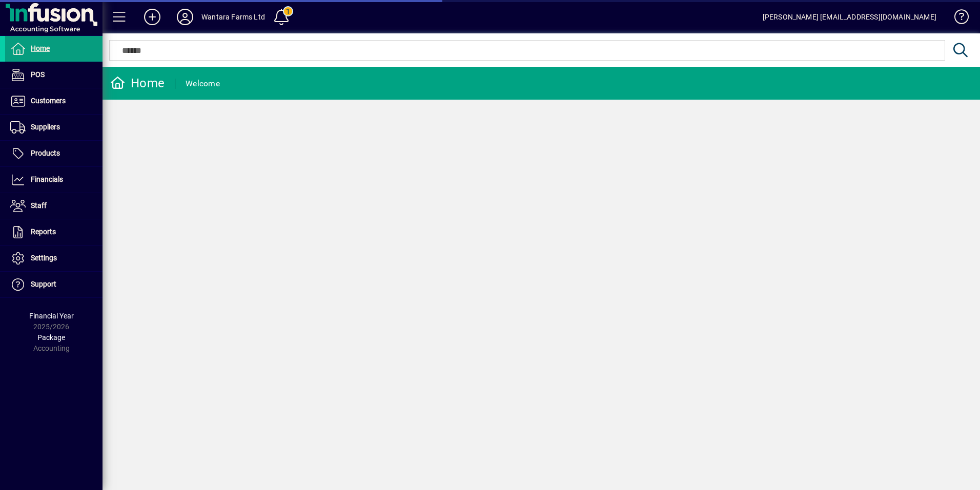 The width and height of the screenshot is (980, 490). I want to click on span: Financials, so click(46, 179).